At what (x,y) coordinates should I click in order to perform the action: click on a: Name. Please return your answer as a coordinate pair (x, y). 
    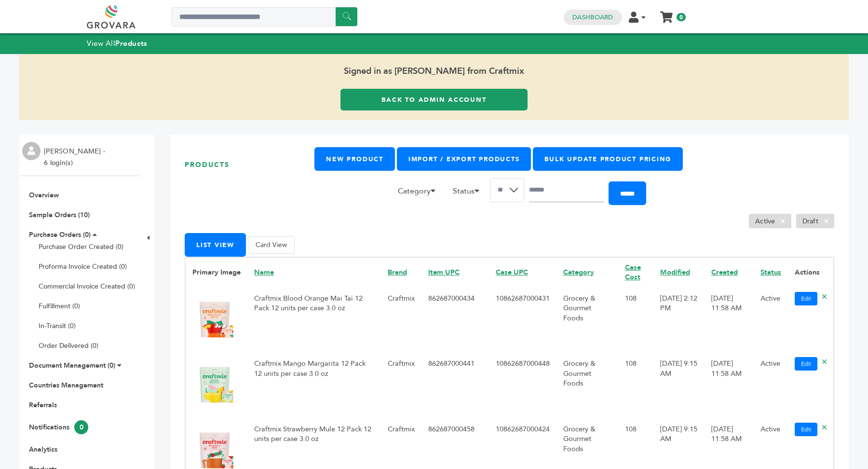
    Looking at the image, I should click on (264, 272).